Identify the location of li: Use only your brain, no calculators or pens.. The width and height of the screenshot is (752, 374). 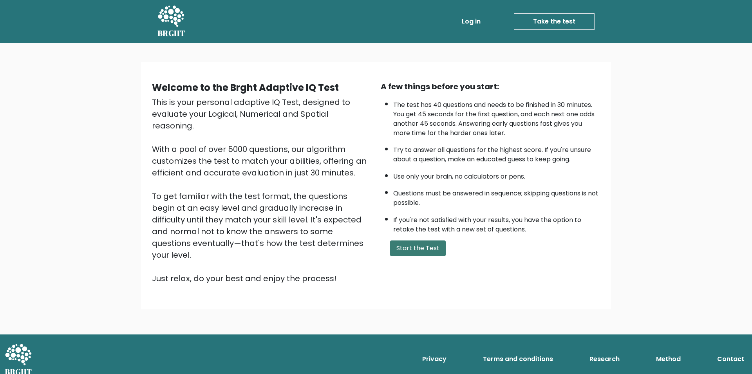
(497, 175).